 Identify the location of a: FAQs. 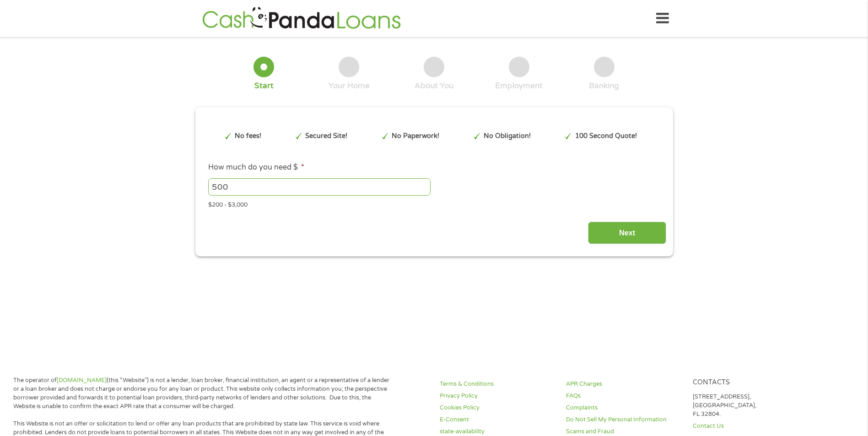
(624, 396).